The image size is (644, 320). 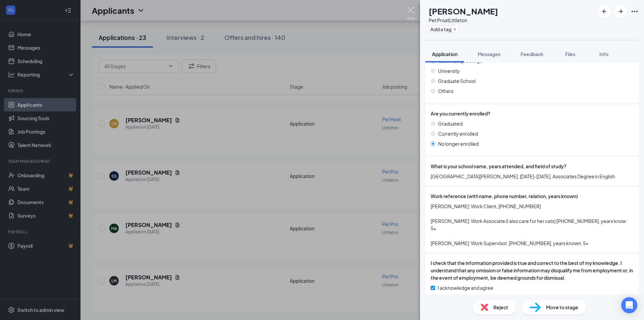 I want to click on svg: ArrowRight, so click(x=620, y=12).